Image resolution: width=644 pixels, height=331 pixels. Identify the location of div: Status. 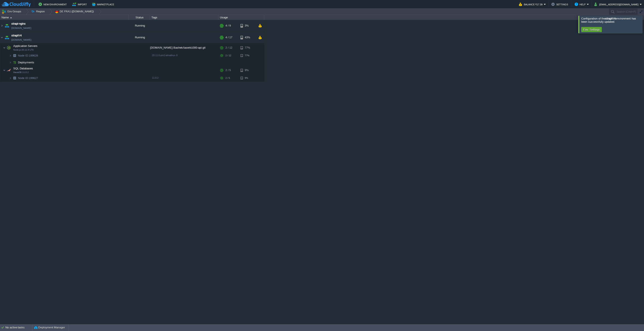
(139, 17).